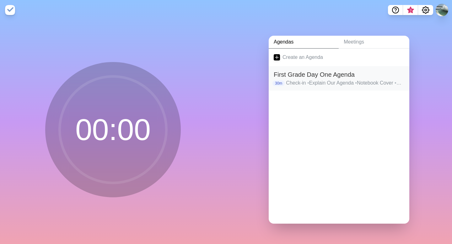  I want to click on a: Meetings, so click(374, 42).